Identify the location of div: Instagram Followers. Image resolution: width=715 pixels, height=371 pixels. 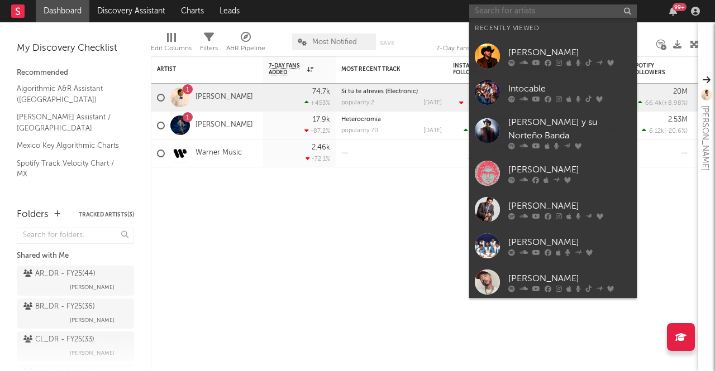
(472, 69).